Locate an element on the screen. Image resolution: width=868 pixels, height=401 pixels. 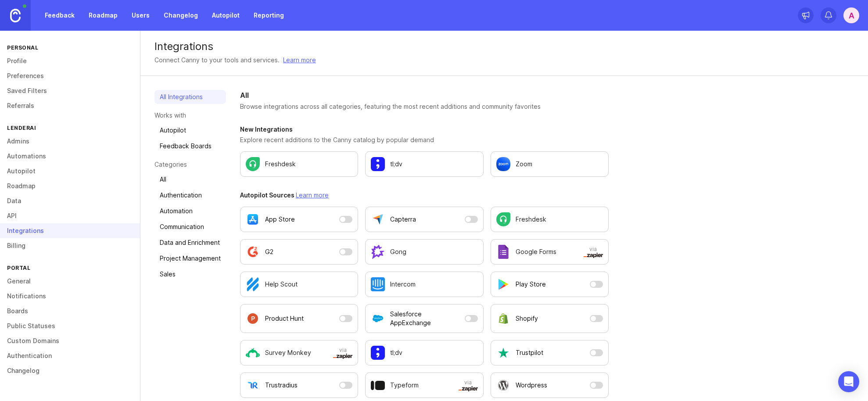
p: Explore recent additions to the Canny catalog by popular demand is located at coordinates (424, 140).